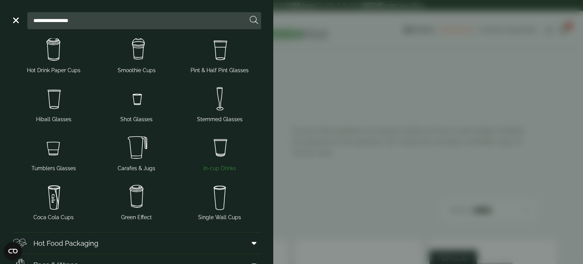 This screenshot has height=264, width=583. Describe the element at coordinates (137, 103) in the screenshot. I see `a: Shot Glasses` at that location.